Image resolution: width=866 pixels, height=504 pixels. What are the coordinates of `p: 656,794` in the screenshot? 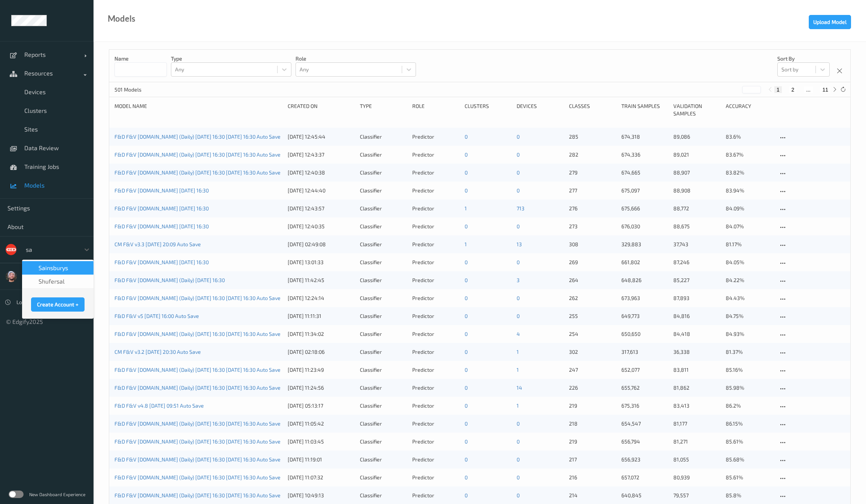 It's located at (645, 442).